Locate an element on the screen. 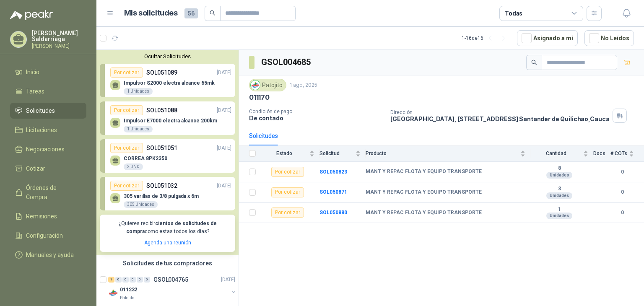  p: Dirección is located at coordinates (500, 112).